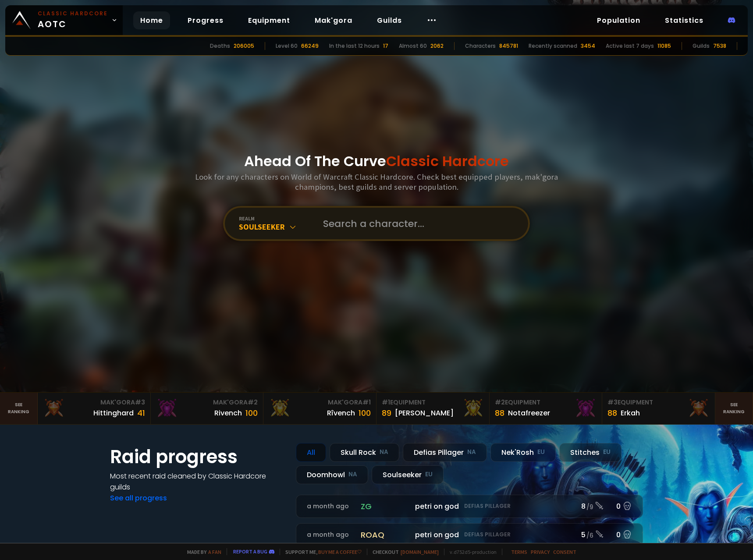  What do you see at coordinates (64, 20) in the screenshot?
I see `a: Classic HardcoreAOTC` at bounding box center [64, 20].